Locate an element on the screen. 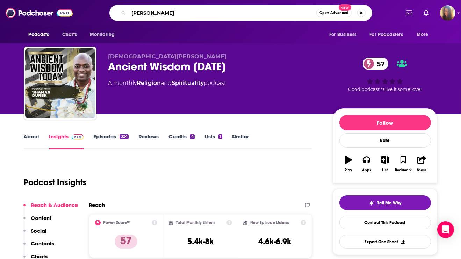 This screenshot has width=461, height=259. span: Charts is located at coordinates (70, 35).